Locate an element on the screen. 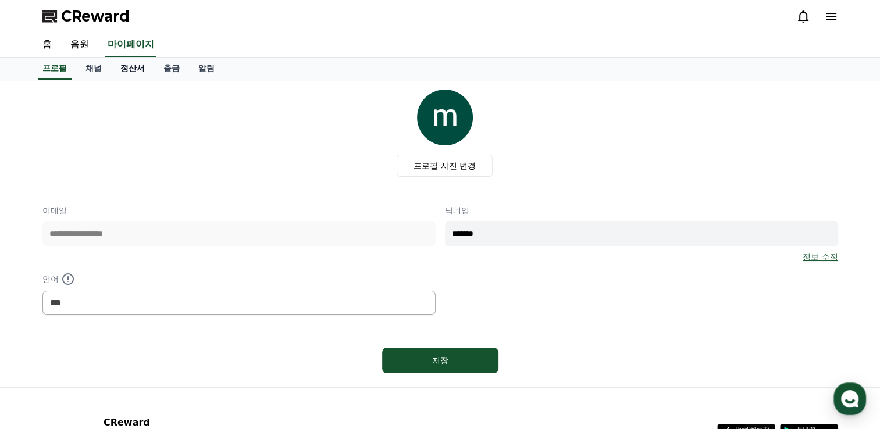 Image resolution: width=880 pixels, height=429 pixels. a: 마이페이지 is located at coordinates (131, 45).